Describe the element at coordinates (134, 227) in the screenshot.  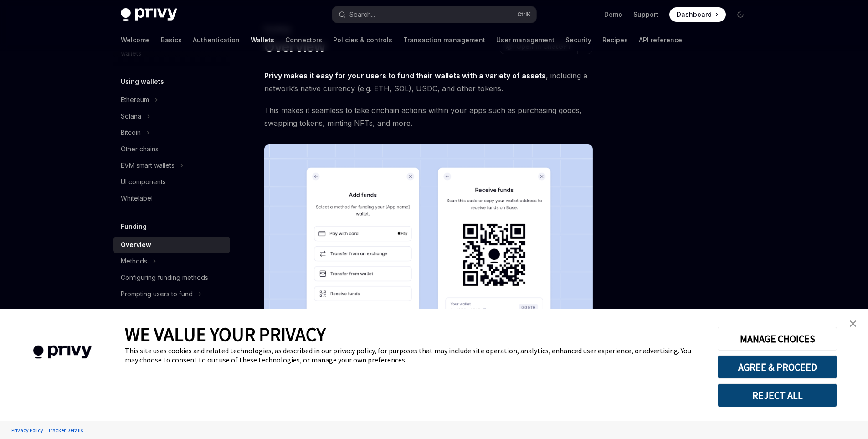
I see `h5: Funding` at that location.